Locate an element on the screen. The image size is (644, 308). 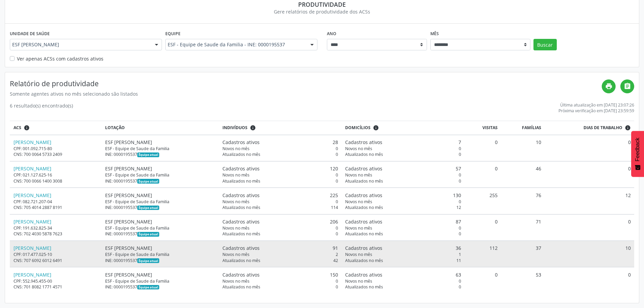
div: 36 is located at coordinates (403, 248).